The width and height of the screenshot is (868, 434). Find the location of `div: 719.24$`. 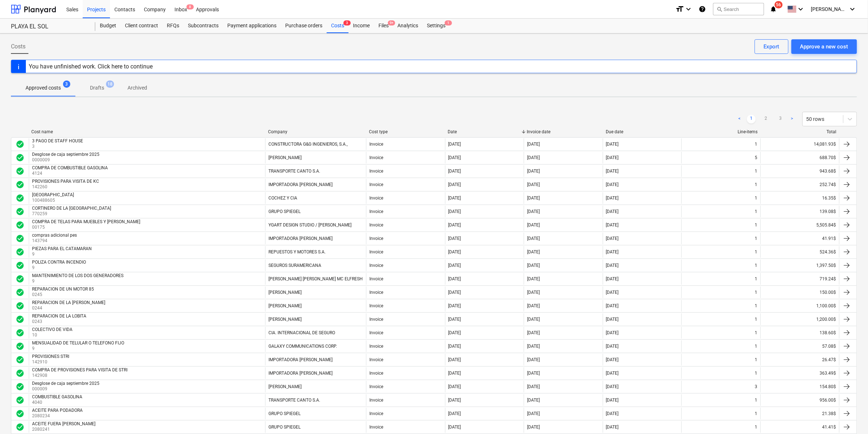

div: 719.24$ is located at coordinates (800, 279).